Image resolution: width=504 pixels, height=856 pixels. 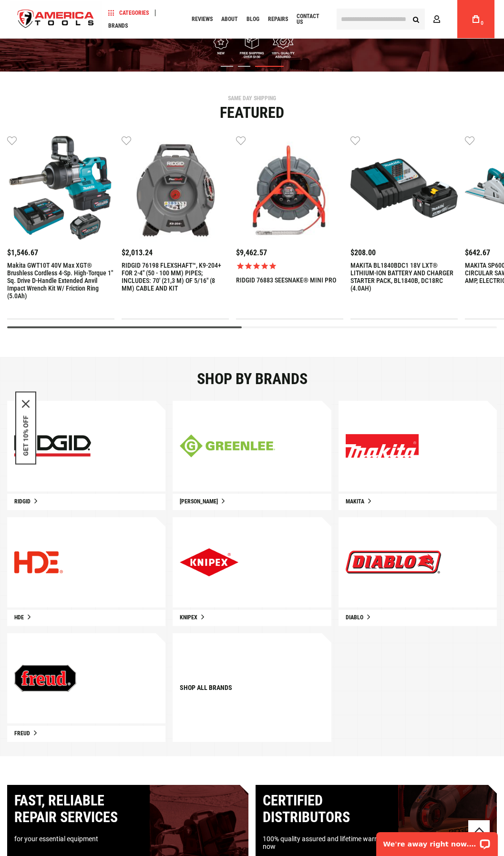 I want to click on a: Categories, so click(x=128, y=12).